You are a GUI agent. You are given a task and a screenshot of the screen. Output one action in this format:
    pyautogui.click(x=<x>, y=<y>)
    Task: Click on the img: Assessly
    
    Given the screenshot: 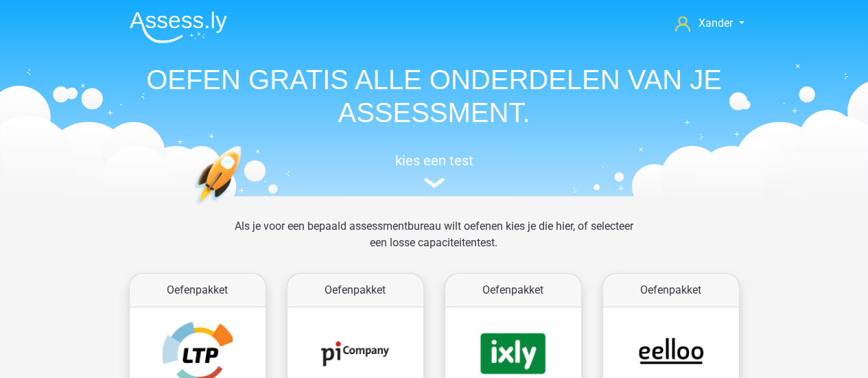 What is the action you would take?
    pyautogui.click(x=179, y=27)
    